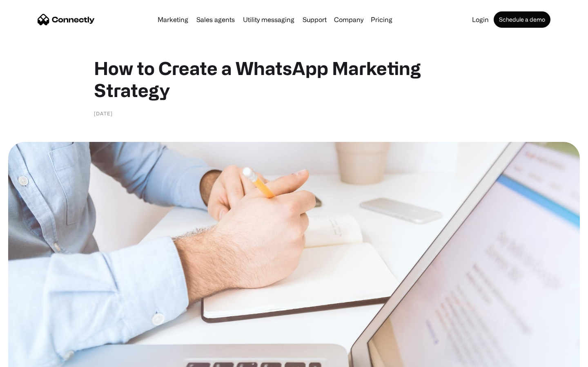  What do you see at coordinates (381, 20) in the screenshot?
I see `a: Pricing` at bounding box center [381, 20].